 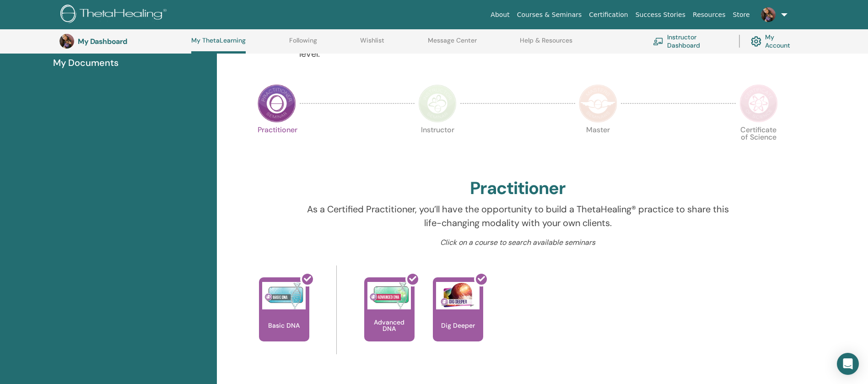 What do you see at coordinates (124, 41) in the screenshot?
I see `h3: My Dashboard` at bounding box center [124, 41].